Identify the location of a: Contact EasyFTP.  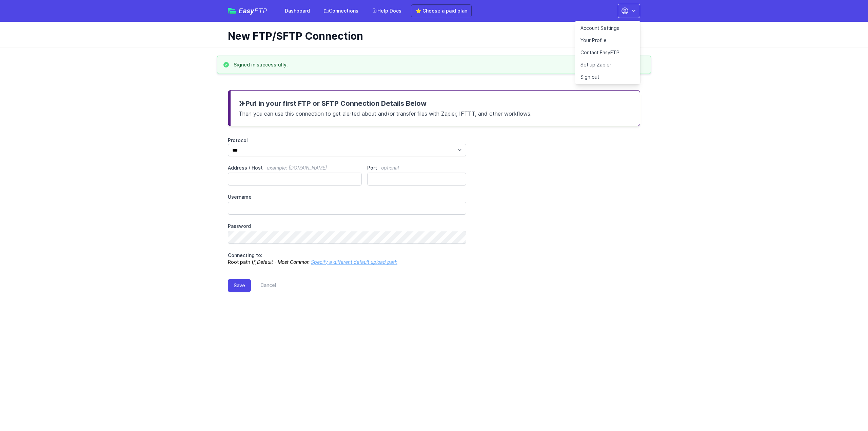
(608, 53).